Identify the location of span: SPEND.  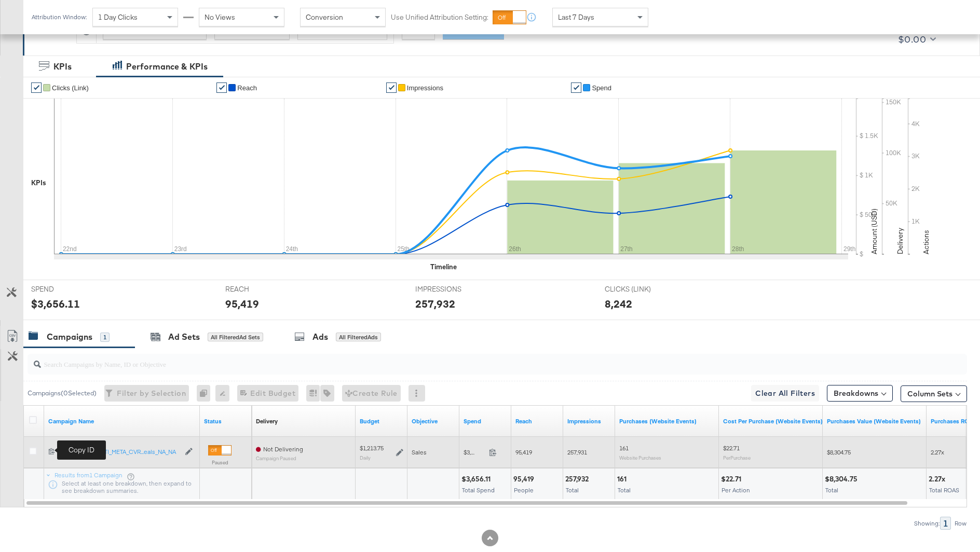
(70, 289).